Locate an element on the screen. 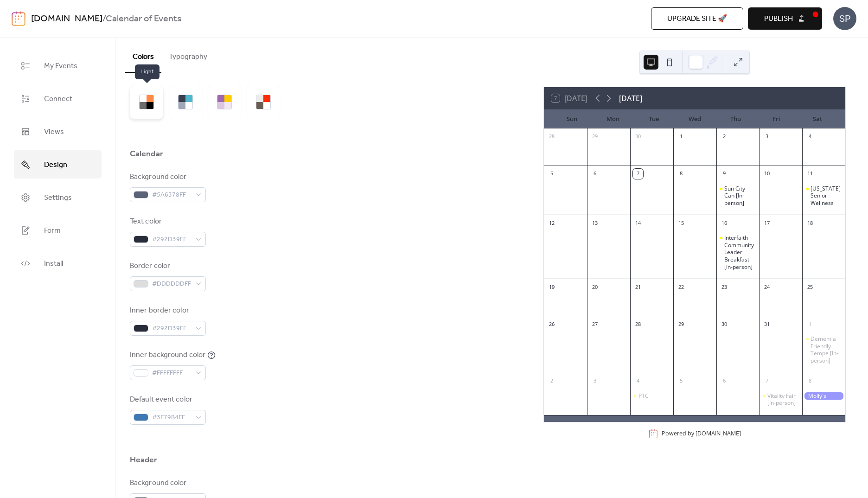  a: Views is located at coordinates (57, 131).